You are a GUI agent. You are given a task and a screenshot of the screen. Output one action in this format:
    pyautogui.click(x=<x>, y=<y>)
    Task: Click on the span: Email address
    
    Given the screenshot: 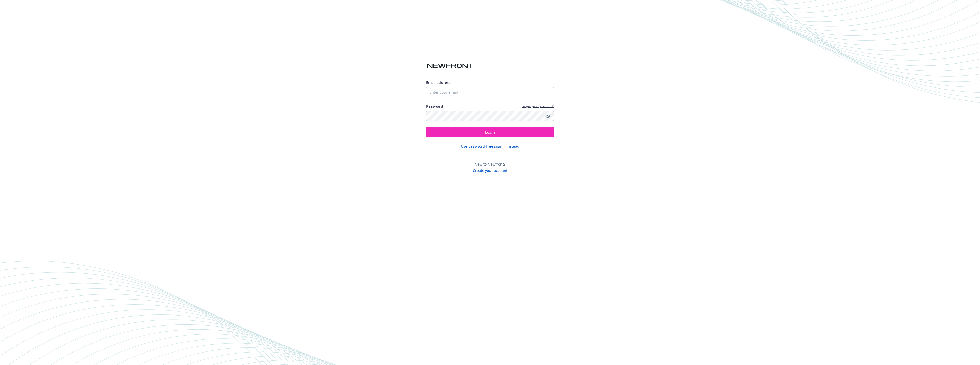 What is the action you would take?
    pyautogui.click(x=438, y=83)
    